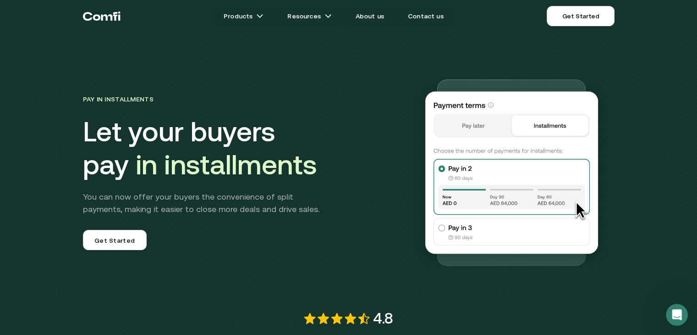 This screenshot has width=697, height=335. What do you see at coordinates (226, 164) in the screenshot?
I see `span: in installments` at bounding box center [226, 164].